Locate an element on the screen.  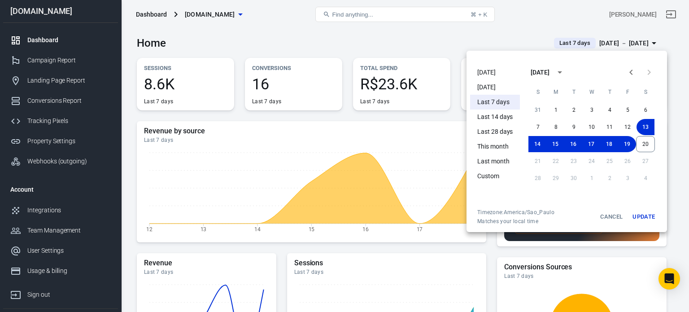
button: 9 is located at coordinates (574, 127).